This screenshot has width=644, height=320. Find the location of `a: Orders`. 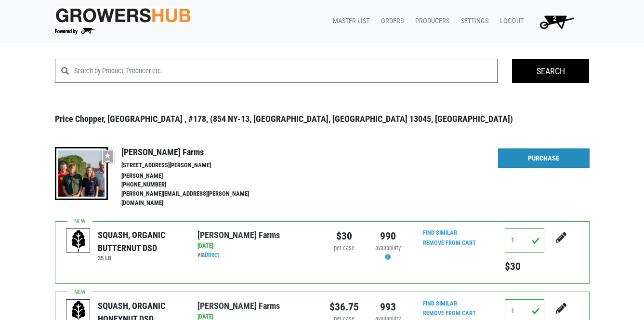

a: Orders is located at coordinates (391, 22).